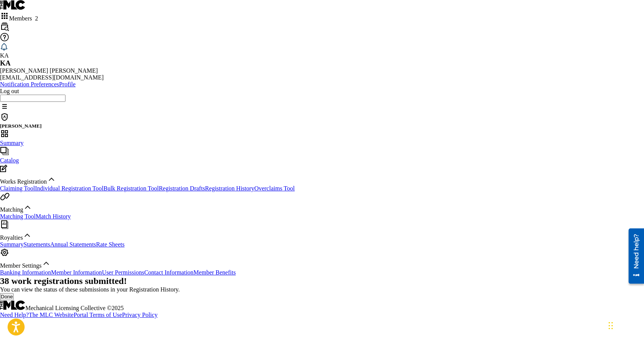  I want to click on a: Member Benefits, so click(215, 272).